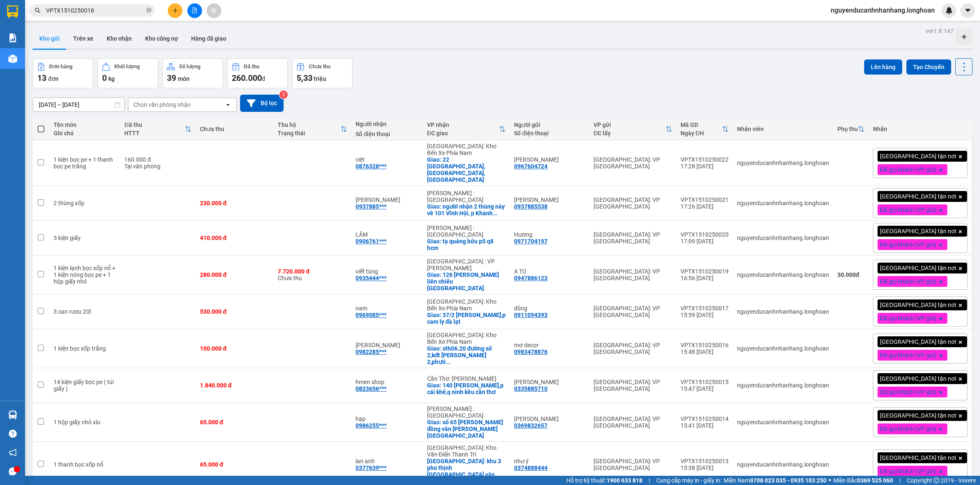 This screenshot has width=980, height=485. I want to click on span: kg, so click(111, 79).